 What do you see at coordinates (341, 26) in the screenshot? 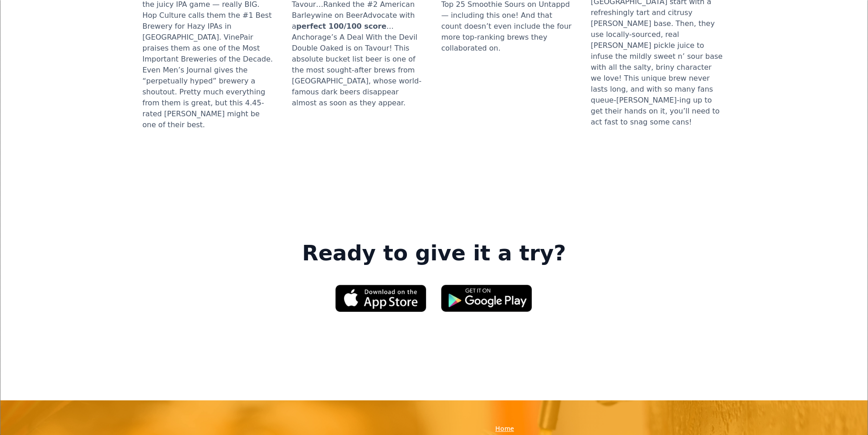
I see `strong: perfect 100/100 score` at bounding box center [341, 26].